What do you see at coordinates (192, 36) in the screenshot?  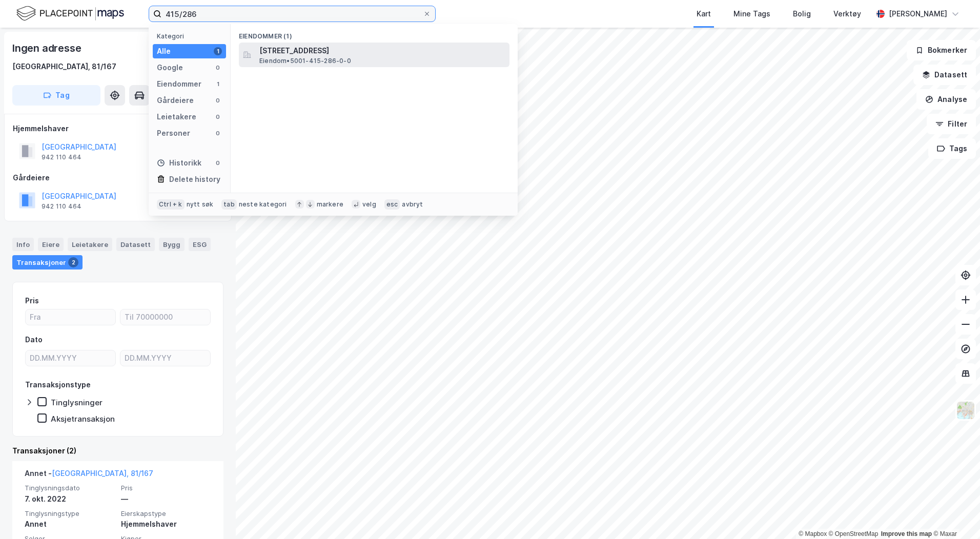 I see `div: Kategori` at bounding box center [192, 36].